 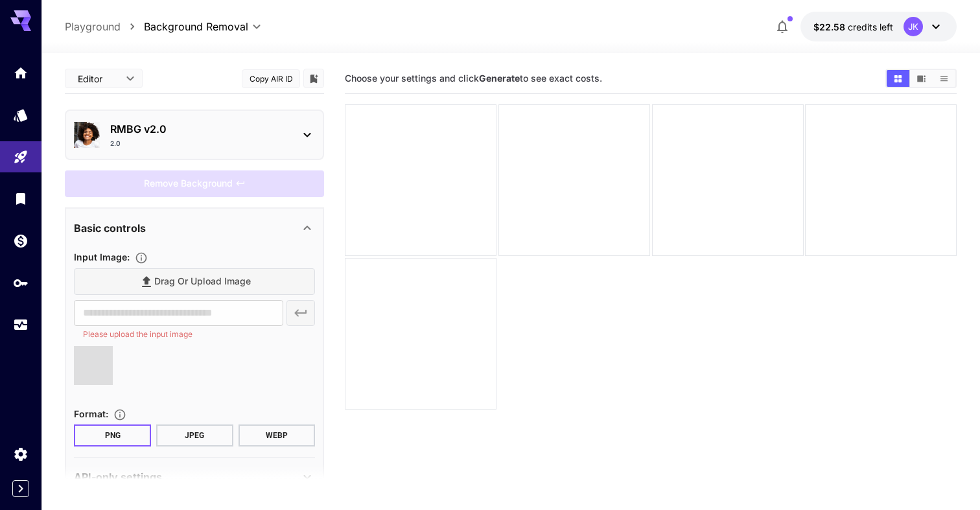 What do you see at coordinates (194, 135) in the screenshot?
I see `div: RMBG v2.02.0` at bounding box center [194, 135].